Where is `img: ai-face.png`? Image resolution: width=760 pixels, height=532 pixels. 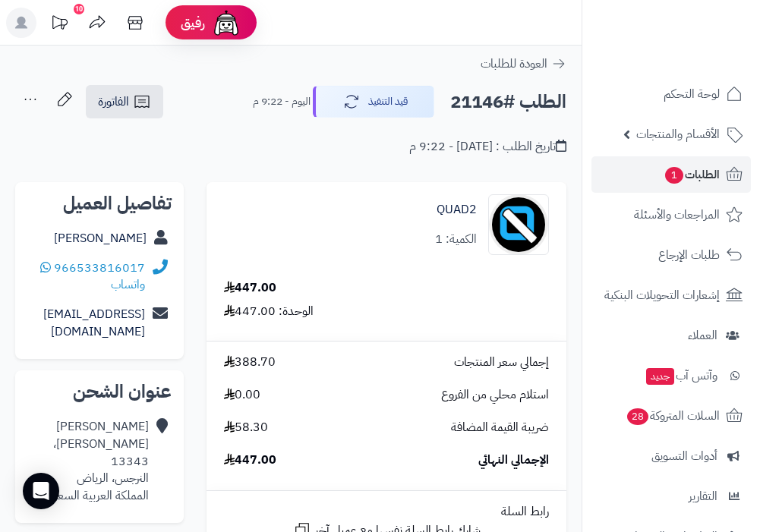
img: ai-face.png is located at coordinates (226, 23).